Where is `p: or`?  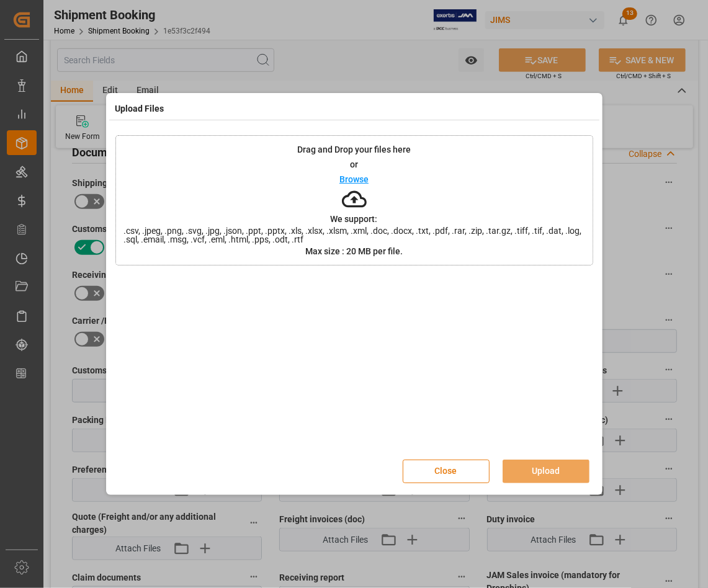 p: or is located at coordinates (353, 164).